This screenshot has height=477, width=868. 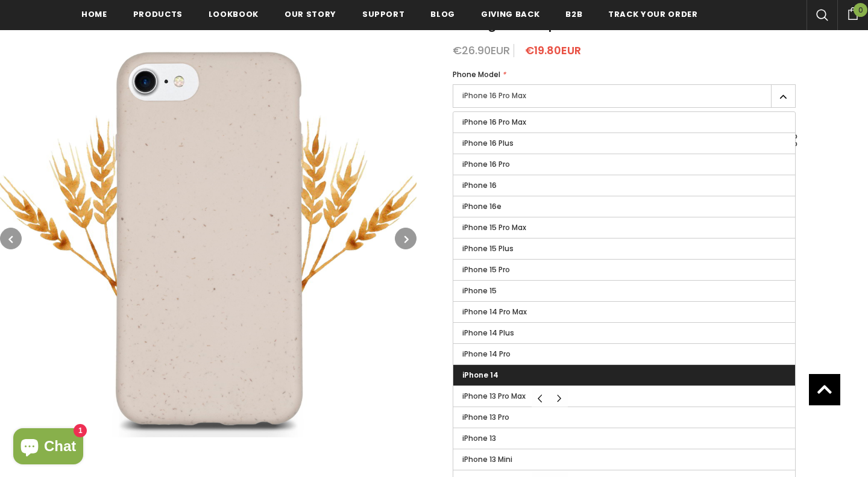 I want to click on span: Our Story, so click(x=311, y=14).